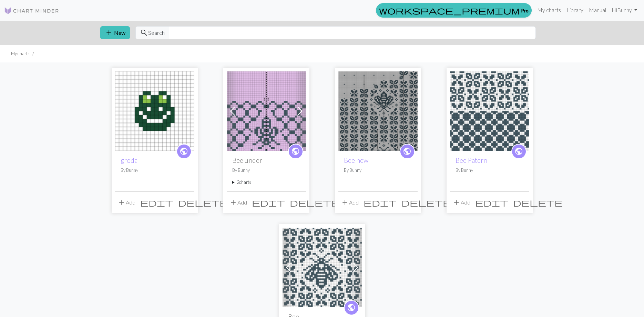  What do you see at coordinates (549, 10) in the screenshot?
I see `a: My charts` at bounding box center [549, 10].